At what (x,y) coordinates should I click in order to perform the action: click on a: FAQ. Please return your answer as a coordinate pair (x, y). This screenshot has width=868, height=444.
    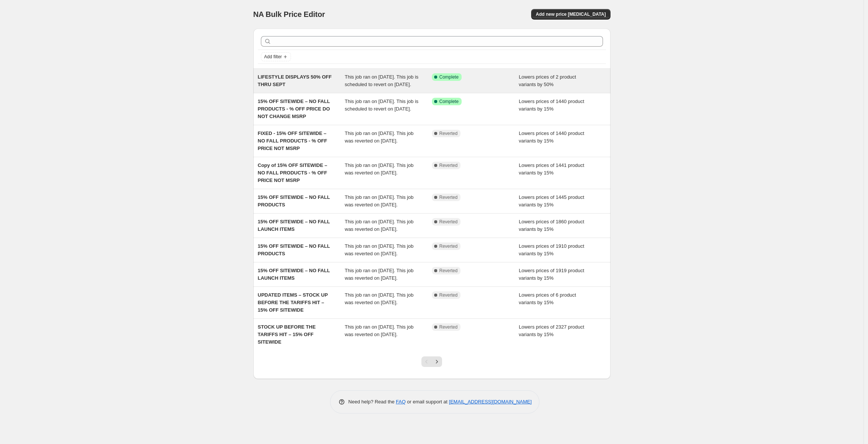
    Looking at the image, I should click on (401, 402).